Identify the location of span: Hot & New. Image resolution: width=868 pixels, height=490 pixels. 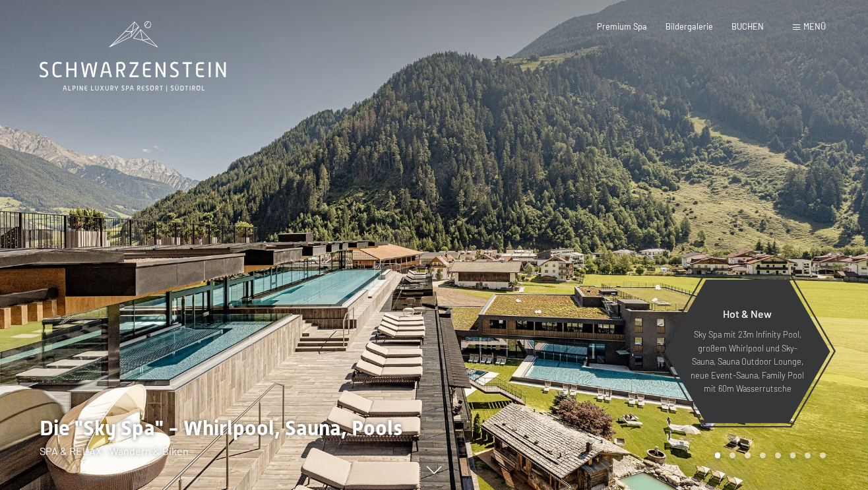
(747, 314).